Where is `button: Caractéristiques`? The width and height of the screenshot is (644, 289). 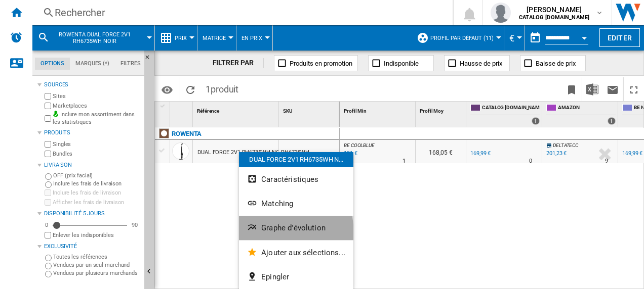
button: Caractéristiques is located at coordinates (296, 179).